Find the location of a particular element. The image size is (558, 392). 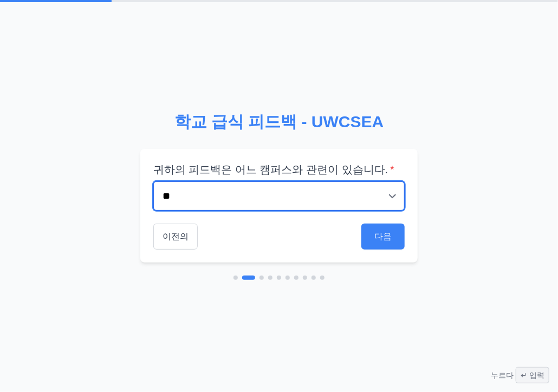

font: 귀하의 피드백은 어느 캠퍼스와 관련이 있습니다. is located at coordinates (270, 170).